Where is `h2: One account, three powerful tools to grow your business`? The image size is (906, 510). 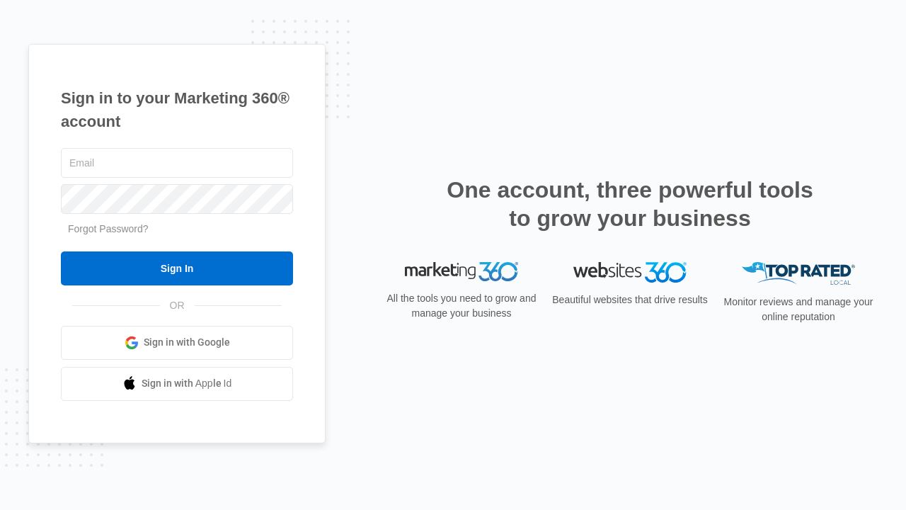
h2: One account, three powerful tools to grow your business is located at coordinates (630, 204).